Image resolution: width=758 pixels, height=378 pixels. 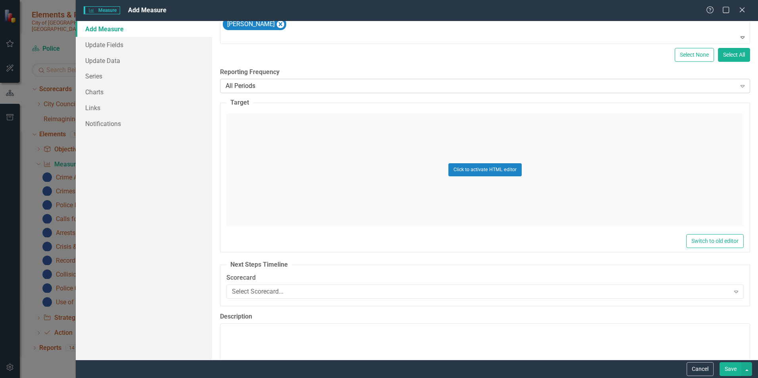 What do you see at coordinates (144, 45) in the screenshot?
I see `a: Update Fields` at bounding box center [144, 45].